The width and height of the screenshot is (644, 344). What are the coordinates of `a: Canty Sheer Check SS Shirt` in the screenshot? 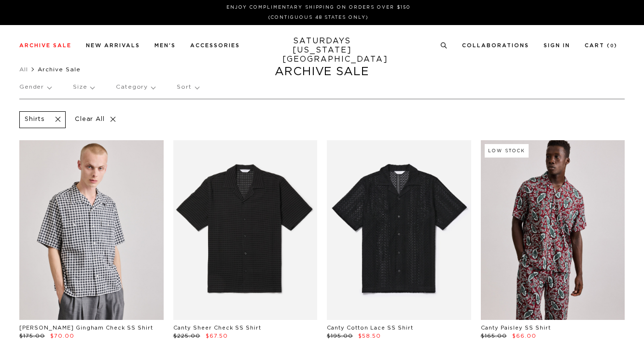 It's located at (217, 328).